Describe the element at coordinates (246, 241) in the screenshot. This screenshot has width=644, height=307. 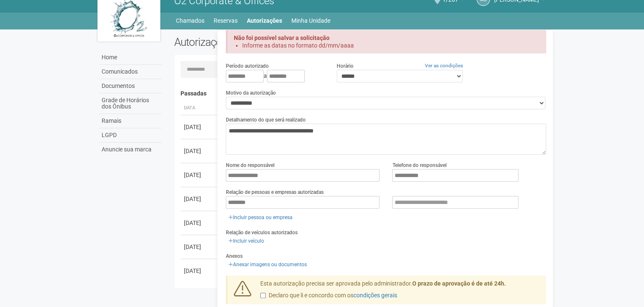
I see `a: Incluir veículo` at that location.